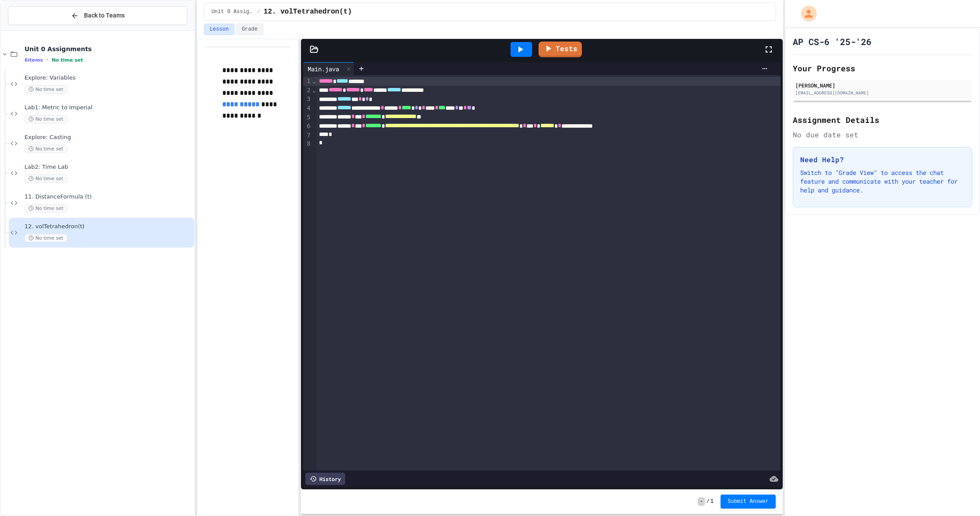  Describe the element at coordinates (108, 137) in the screenshot. I see `span: Explore: Casting` at that location.